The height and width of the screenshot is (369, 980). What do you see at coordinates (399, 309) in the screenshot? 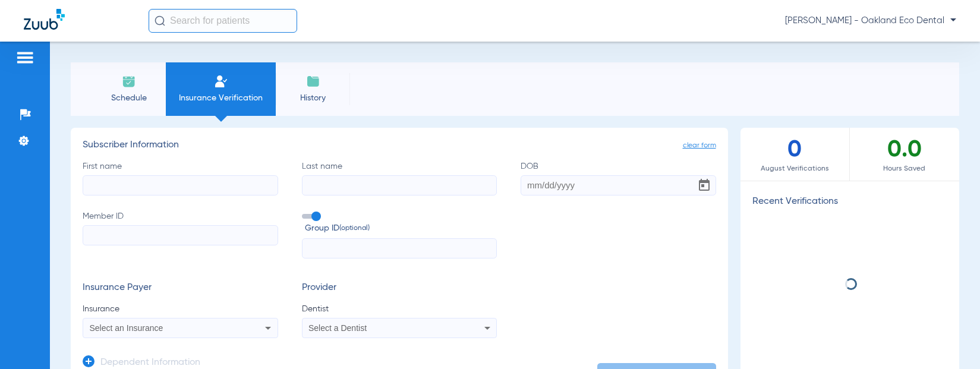
I see `span: Dentist` at bounding box center [399, 309].